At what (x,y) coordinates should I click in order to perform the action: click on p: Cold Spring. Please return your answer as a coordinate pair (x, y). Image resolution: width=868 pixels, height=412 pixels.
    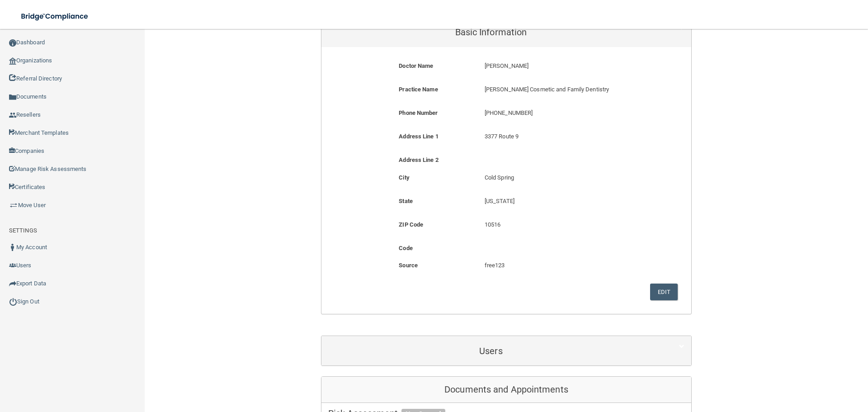
    Looking at the image, I should click on (563, 178).